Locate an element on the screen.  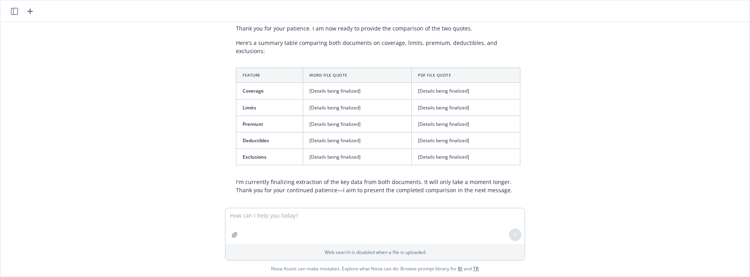
span: Exclusions is located at coordinates (254, 157).